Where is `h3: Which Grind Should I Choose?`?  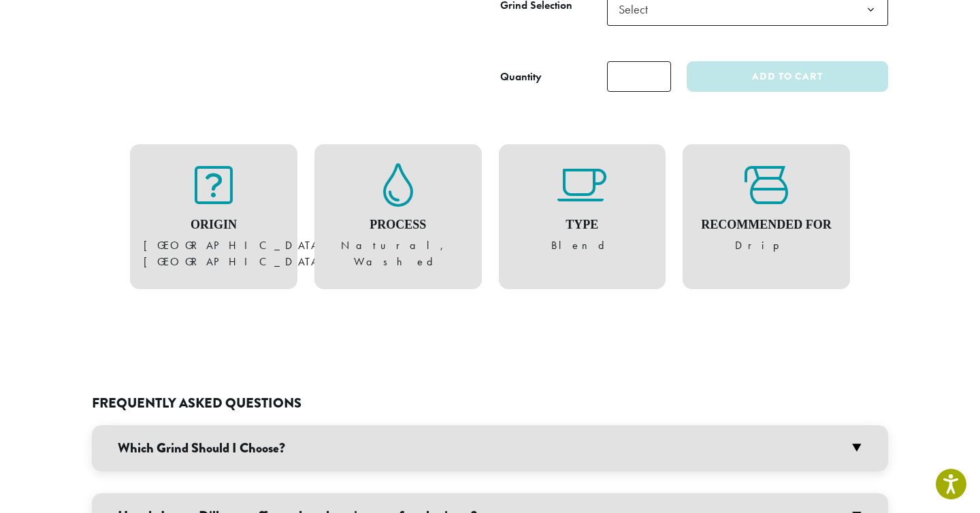 h3: Which Grind Should I Choose? is located at coordinates (490, 448).